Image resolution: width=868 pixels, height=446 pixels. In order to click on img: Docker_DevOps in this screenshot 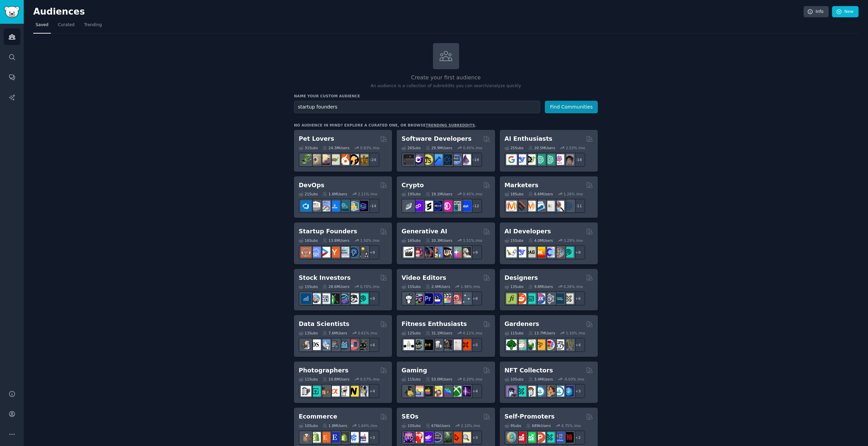, I will do `click(325, 205)`.